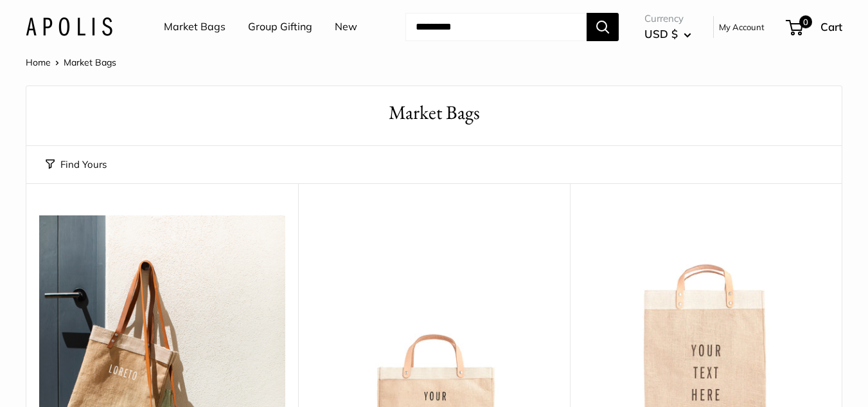 Image resolution: width=868 pixels, height=407 pixels. What do you see at coordinates (603, 27) in the screenshot?
I see `button: Search` at bounding box center [603, 27].